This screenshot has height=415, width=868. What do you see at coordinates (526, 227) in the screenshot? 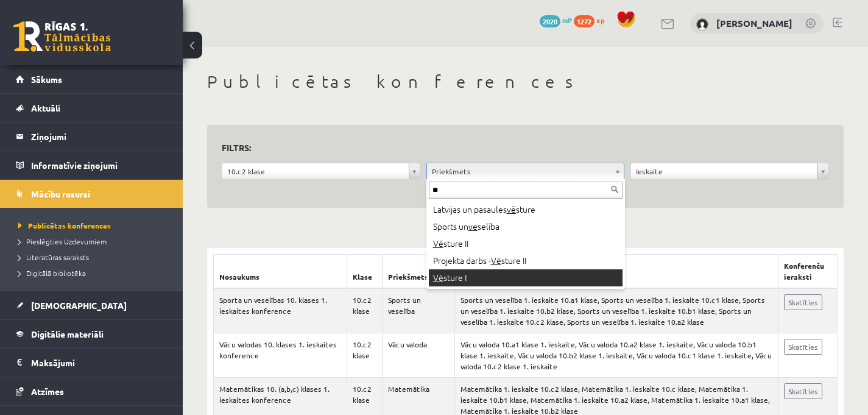
I see `div: Sports un selība` at bounding box center [526, 227].